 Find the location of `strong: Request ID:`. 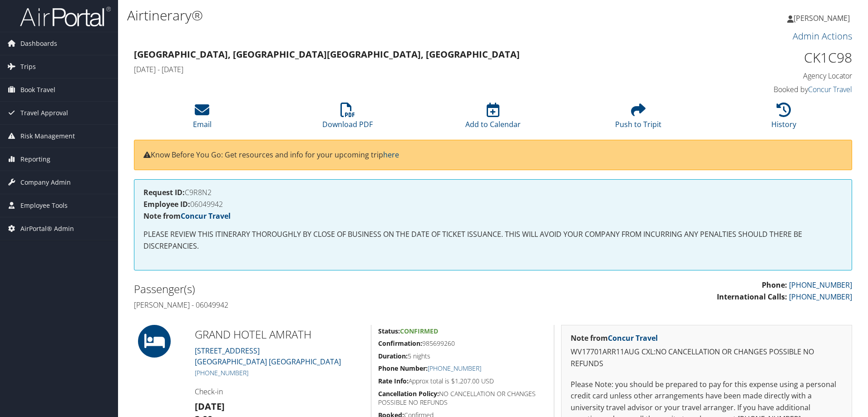

strong: Request ID: is located at coordinates (164, 192).